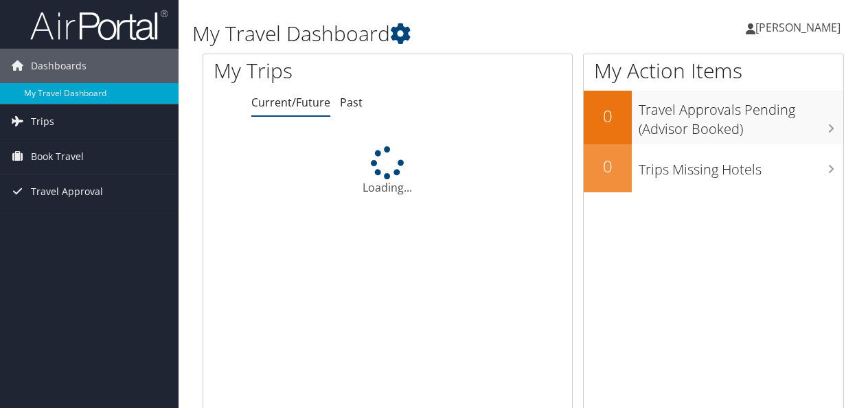 The image size is (868, 408). I want to click on h1: My Trips, so click(311, 71).